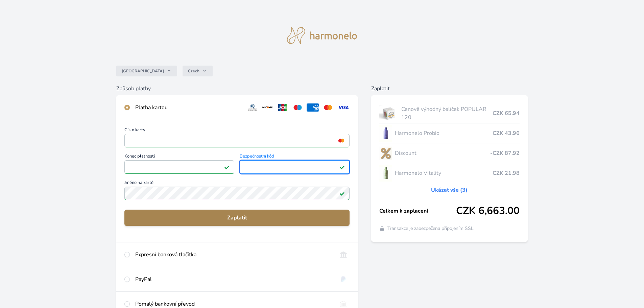 The height and width of the screenshot is (308, 644). What do you see at coordinates (233, 304) in the screenshot?
I see `div: Pomalý bankovní převod` at bounding box center [233, 304].